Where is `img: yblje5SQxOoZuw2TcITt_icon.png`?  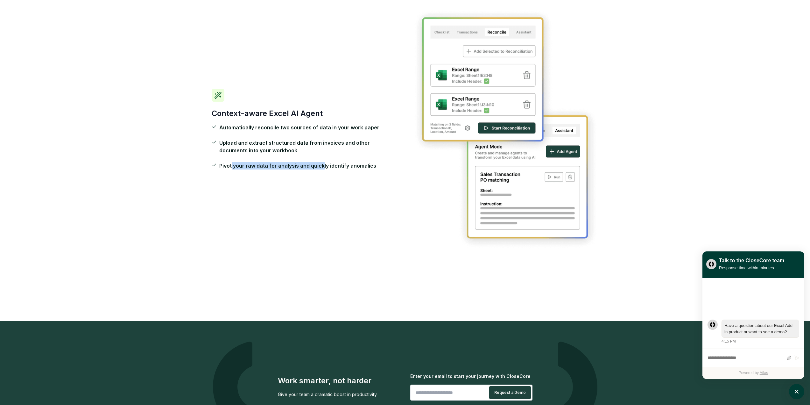 img: yblje5SQxOoZuw2TcITt_icon.png is located at coordinates (712, 264).